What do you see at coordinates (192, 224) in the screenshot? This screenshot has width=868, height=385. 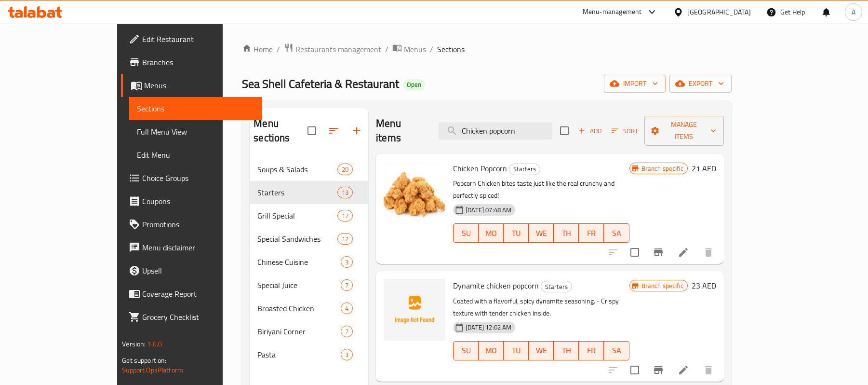 I see `a: Promotions` at bounding box center [192, 224].